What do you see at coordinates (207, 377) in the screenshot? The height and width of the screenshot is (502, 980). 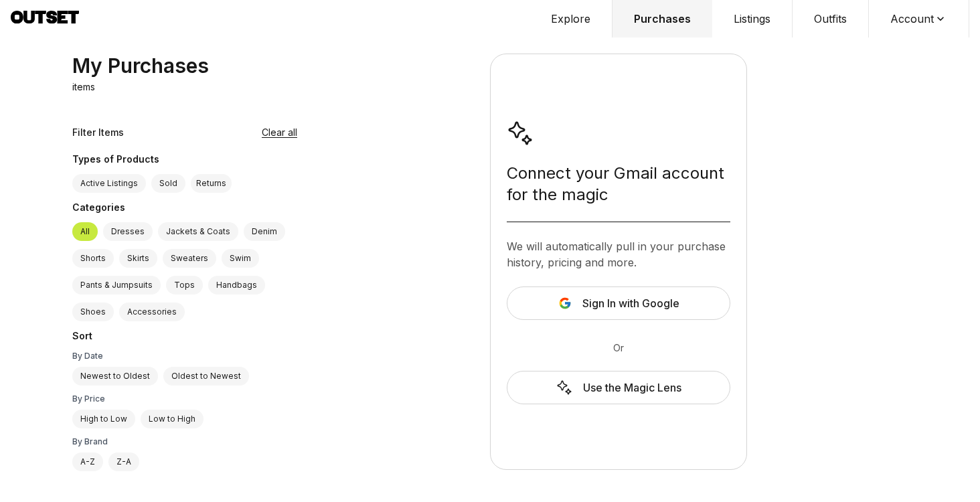 I see `label: Oldest to Newest` at bounding box center [207, 377].